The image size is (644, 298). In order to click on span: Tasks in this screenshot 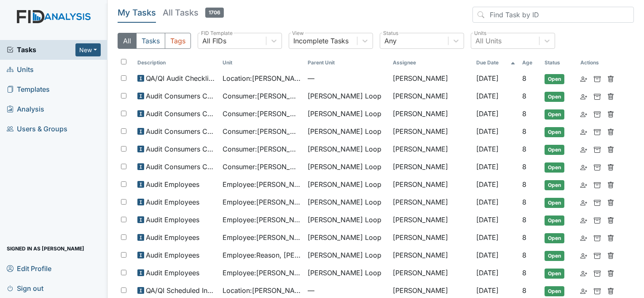, I will do `click(41, 50)`.